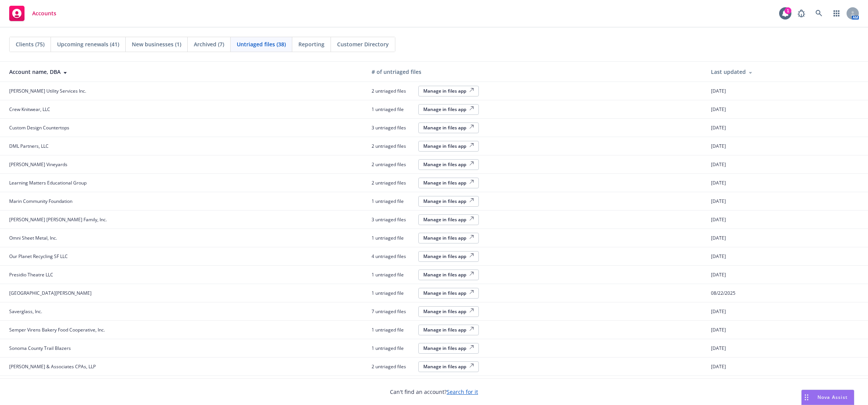 The width and height of the screenshot is (868, 405). I want to click on span: Untriaged files (38), so click(261, 44).